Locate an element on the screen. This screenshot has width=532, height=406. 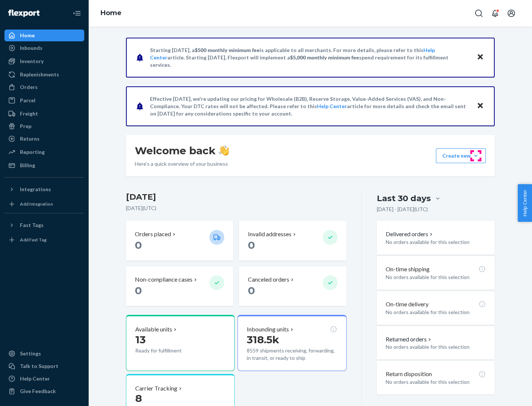
div: Freight is located at coordinates (29, 114).